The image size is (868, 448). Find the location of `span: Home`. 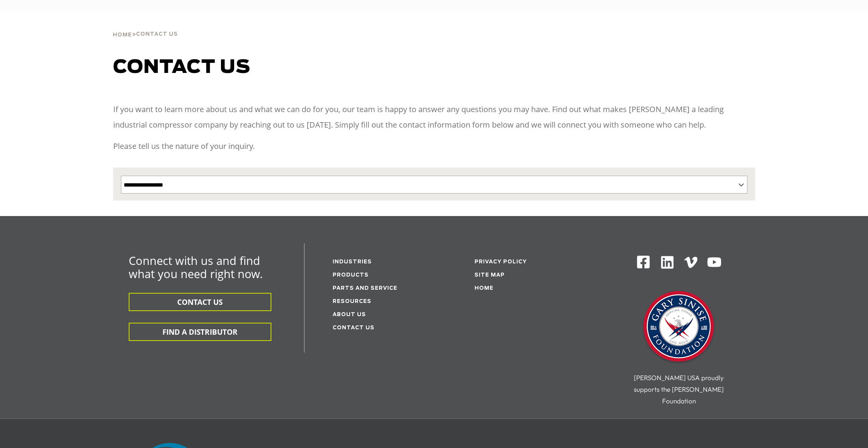

span: Home is located at coordinates (122, 35).